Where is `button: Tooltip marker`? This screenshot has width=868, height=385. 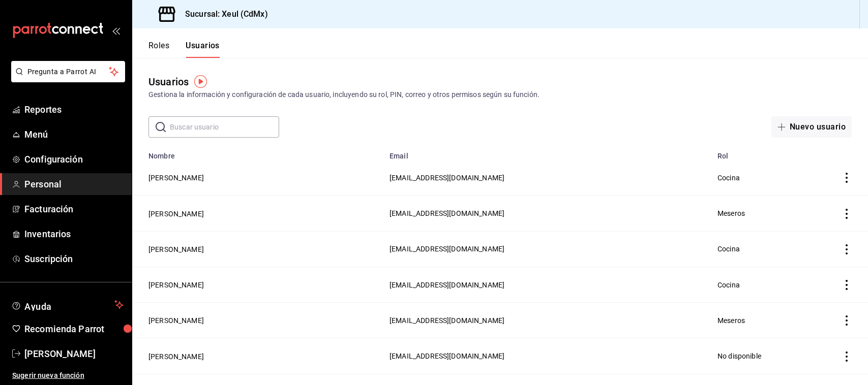 button: Tooltip marker is located at coordinates (200, 81).